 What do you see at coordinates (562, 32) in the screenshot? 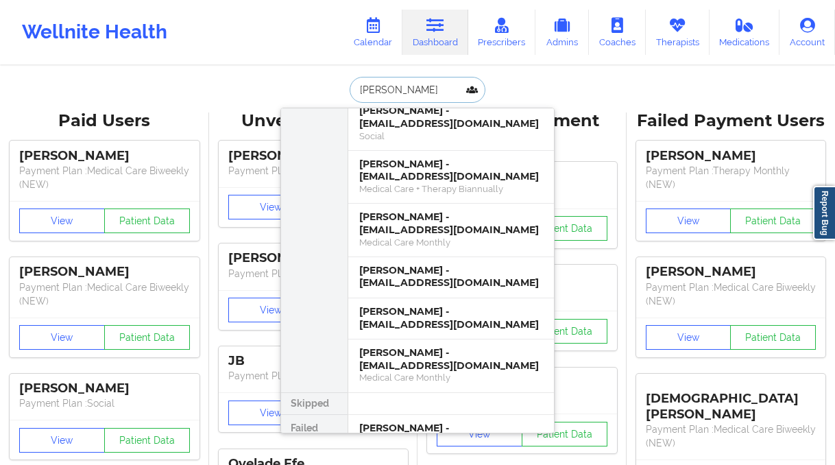
I see `a: Admins` at bounding box center [562, 32].